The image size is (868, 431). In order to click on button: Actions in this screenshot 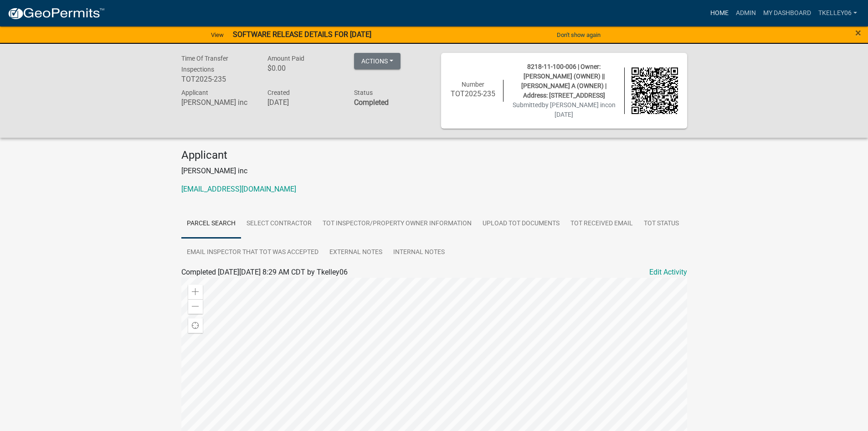, I will do `click(377, 61)`.